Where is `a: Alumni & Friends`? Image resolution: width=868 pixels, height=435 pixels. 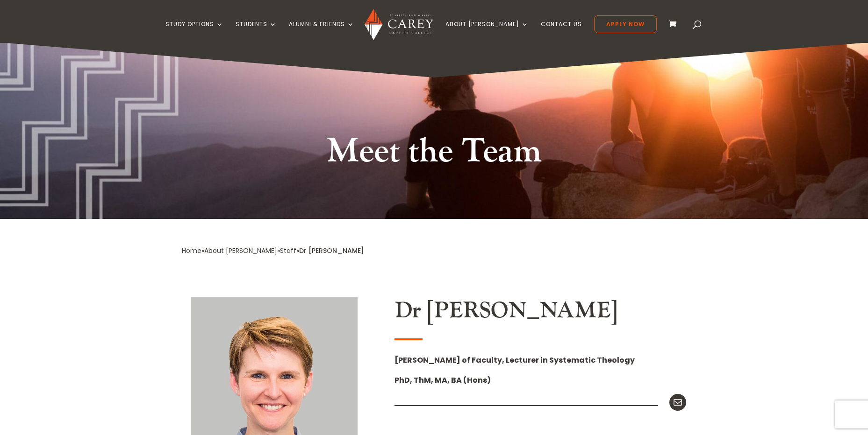
a: Alumni & Friends is located at coordinates (322, 32).